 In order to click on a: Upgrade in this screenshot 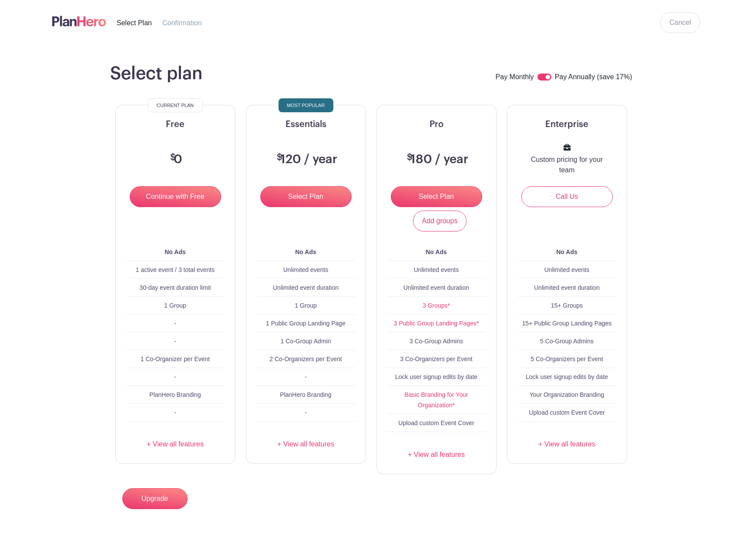, I will do `click(155, 499)`.